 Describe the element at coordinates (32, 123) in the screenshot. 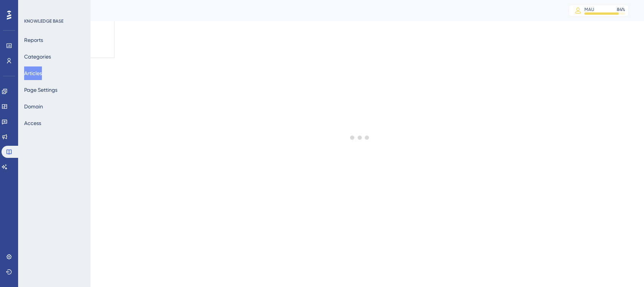

I see `button: Access` at that location.